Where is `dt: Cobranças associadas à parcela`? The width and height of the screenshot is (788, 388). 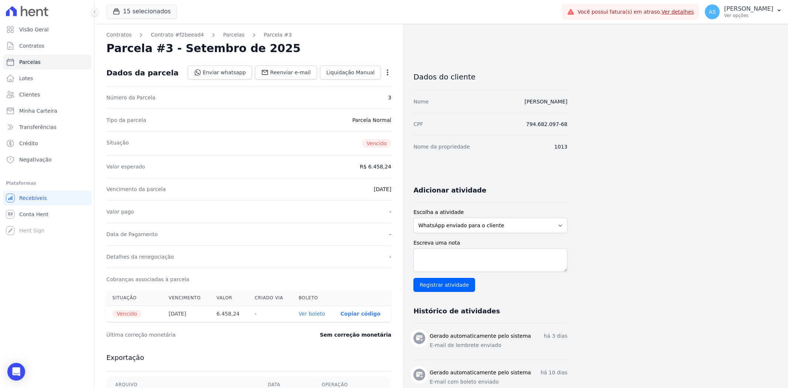
dt: Cobranças associadas à parcela is located at coordinates (148, 279).